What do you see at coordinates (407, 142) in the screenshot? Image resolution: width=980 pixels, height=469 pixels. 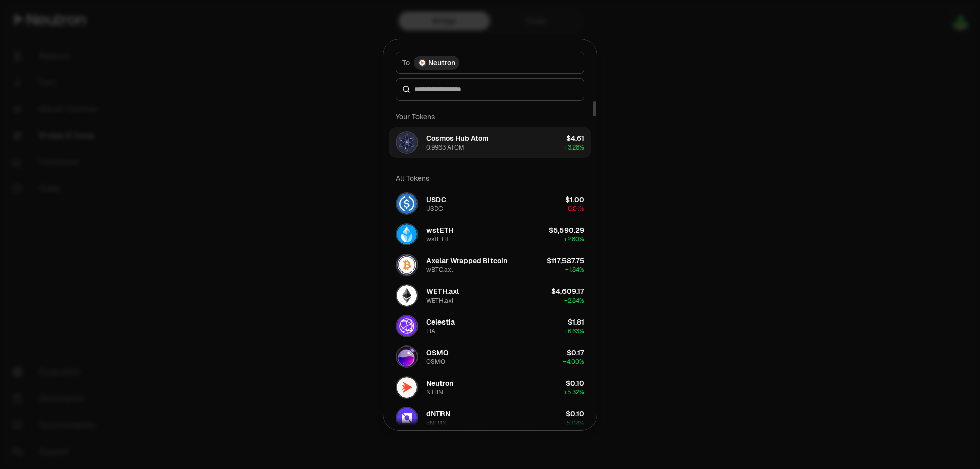 I see `img: ATOM Logo` at bounding box center [407, 142].